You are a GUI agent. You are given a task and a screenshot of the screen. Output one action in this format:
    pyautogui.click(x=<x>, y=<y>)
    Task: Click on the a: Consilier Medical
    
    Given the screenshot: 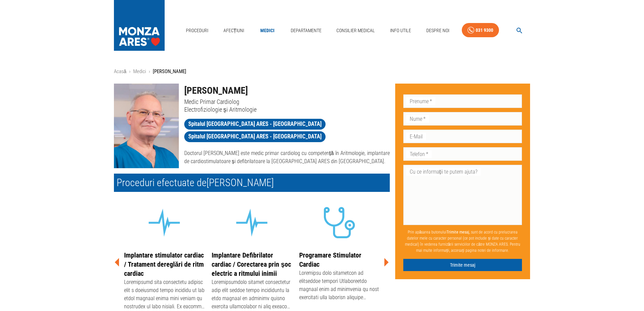 What is the action you would take?
    pyautogui.click(x=356, y=30)
    